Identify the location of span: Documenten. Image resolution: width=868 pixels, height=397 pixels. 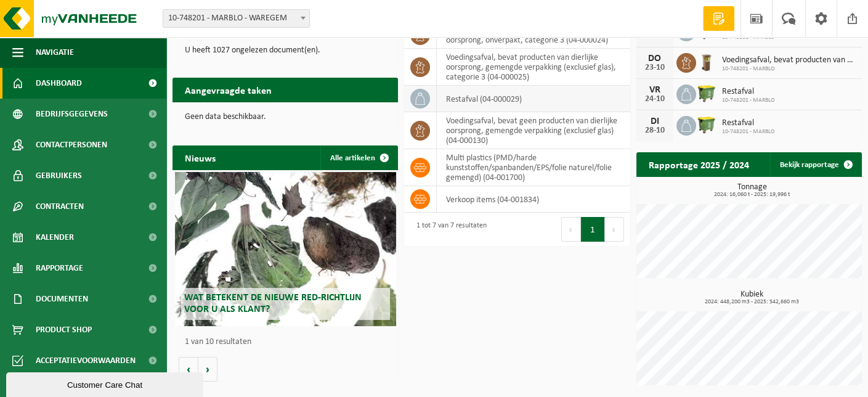
(62, 299).